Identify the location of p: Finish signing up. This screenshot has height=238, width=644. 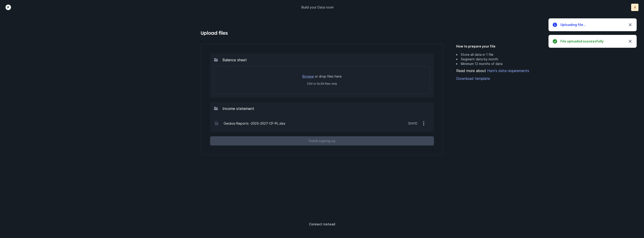
(322, 141).